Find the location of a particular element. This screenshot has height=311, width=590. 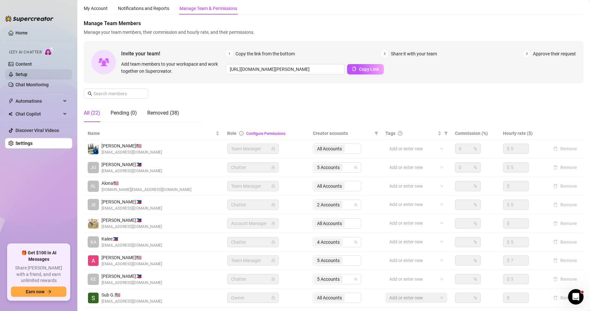

th: Commission (%) is located at coordinates (475, 133).